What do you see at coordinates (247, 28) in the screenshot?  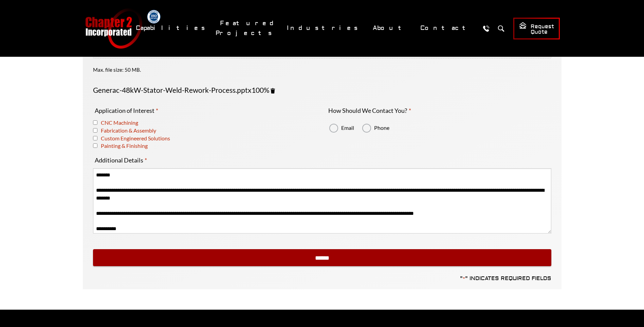 I see `a: Featured Projects` at bounding box center [247, 28].